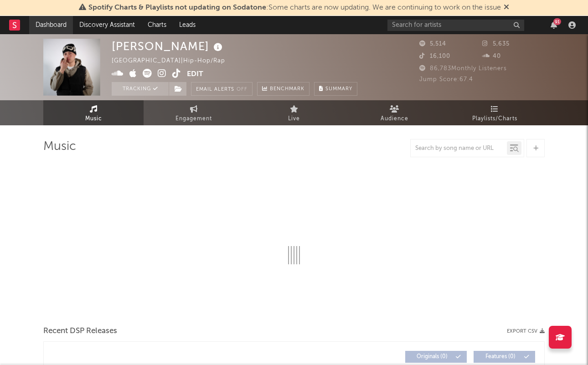  What do you see at coordinates (494, 113) in the screenshot?
I see `a: Playlists/Charts` at bounding box center [494, 113].